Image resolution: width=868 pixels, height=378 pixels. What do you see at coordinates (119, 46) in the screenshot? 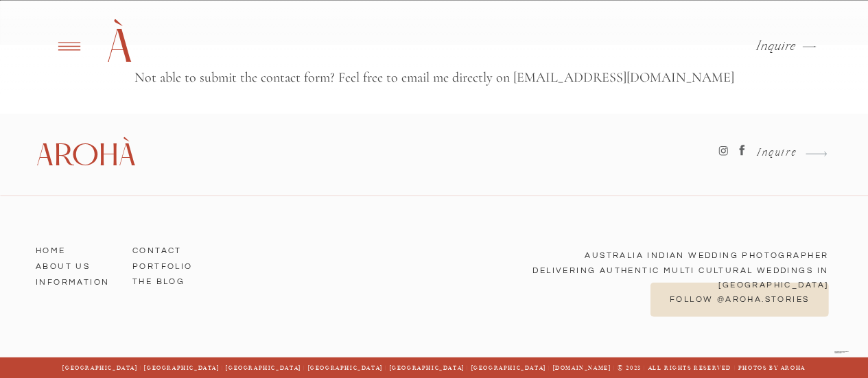
I see `a: À` at bounding box center [119, 46].